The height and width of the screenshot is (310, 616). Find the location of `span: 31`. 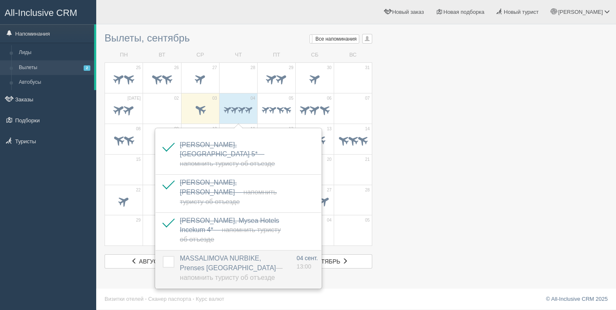

span: 31 is located at coordinates (367, 68).